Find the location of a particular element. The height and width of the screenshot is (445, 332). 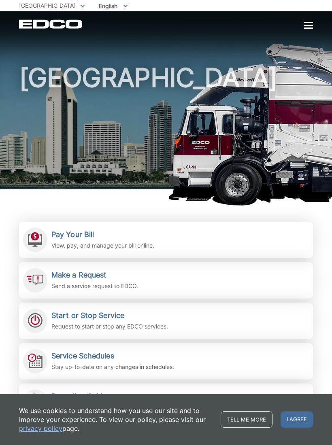

h2: Service Schedules is located at coordinates (112, 356).